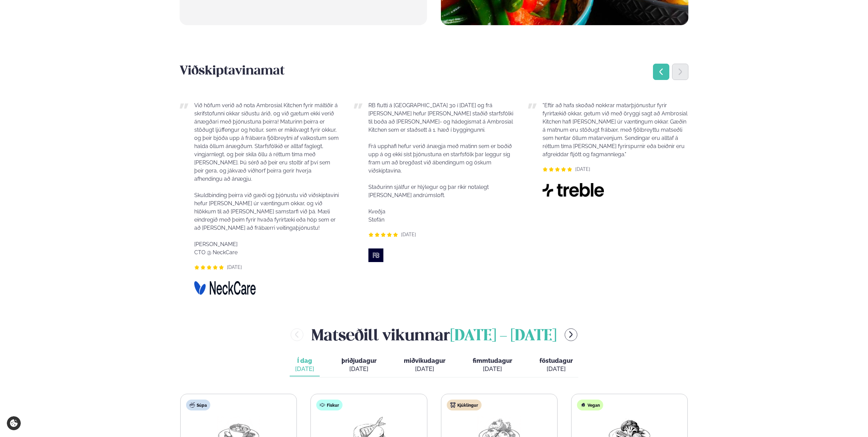 Image resolution: width=868 pixels, height=437 pixels. What do you see at coordinates (329, 405) in the screenshot?
I see `div: Fiskur` at bounding box center [329, 405].